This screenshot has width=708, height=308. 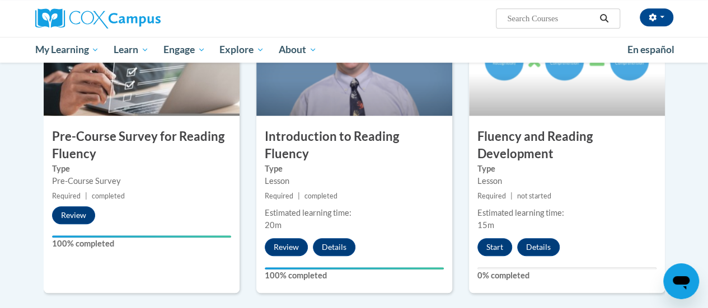 What do you see at coordinates (136, 18) in the screenshot?
I see `a: Cox Campus` at bounding box center [136, 18].